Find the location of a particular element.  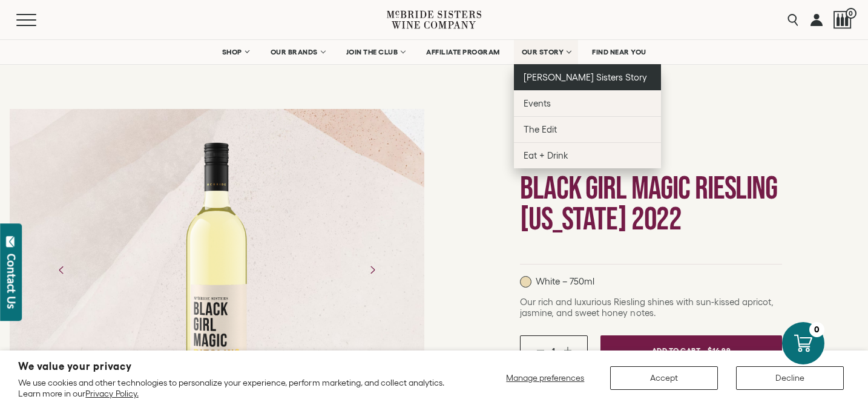

a: Eat + Drink is located at coordinates (588, 155).